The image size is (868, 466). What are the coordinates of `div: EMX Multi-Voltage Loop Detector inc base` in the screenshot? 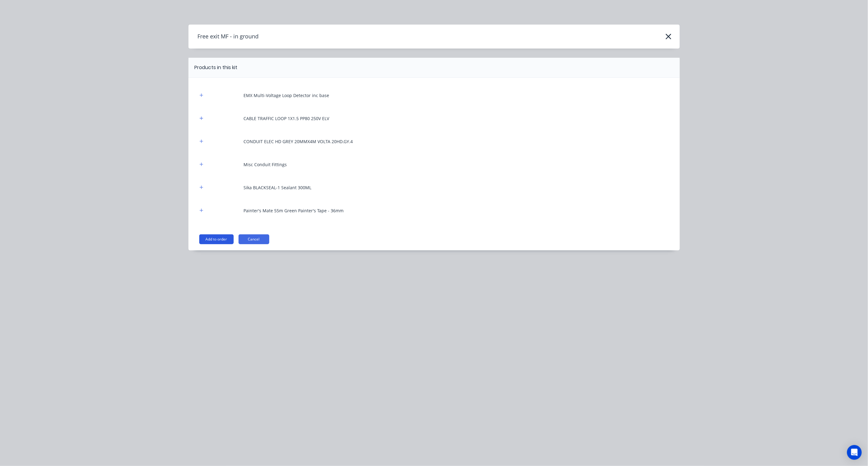 It's located at (286, 95).